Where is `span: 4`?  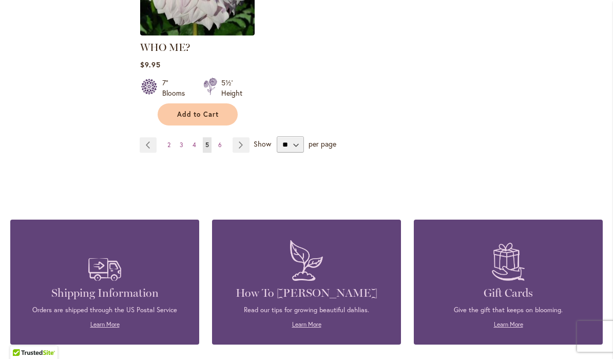 span: 4 is located at coordinates (194, 144).